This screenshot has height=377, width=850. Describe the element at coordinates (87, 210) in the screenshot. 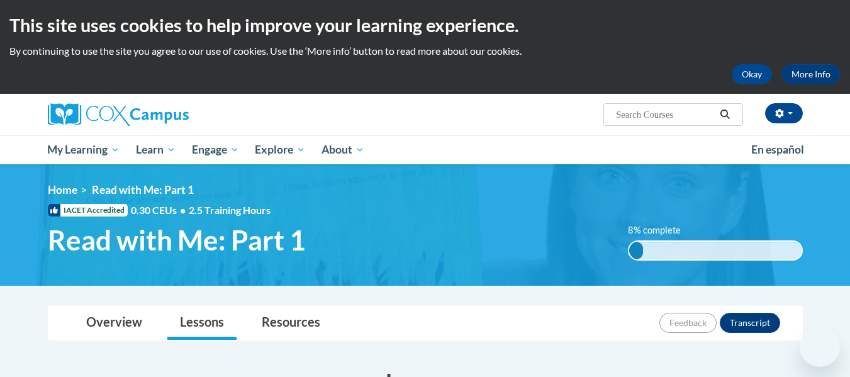

I see `span: IACET Accredited` at that location.